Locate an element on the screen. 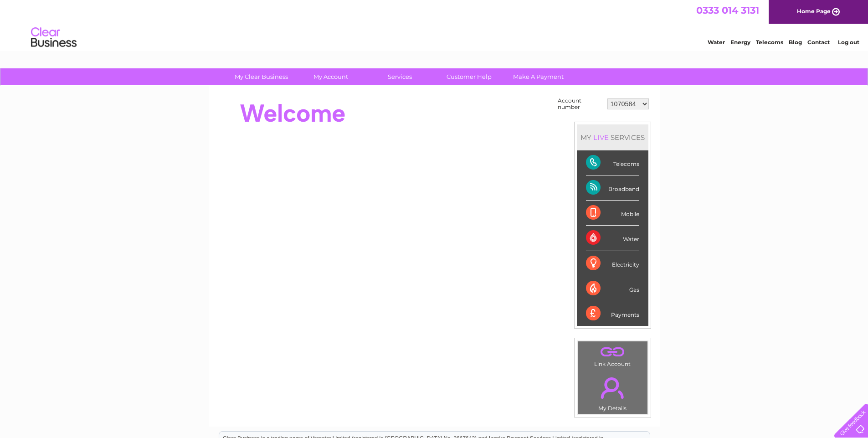  td: Link Account is located at coordinates (613, 355).